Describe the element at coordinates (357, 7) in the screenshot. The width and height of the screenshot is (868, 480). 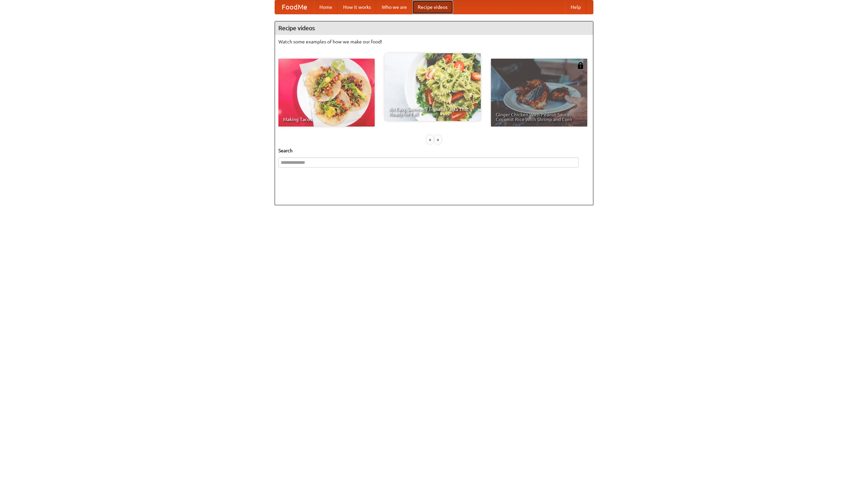
I see `a: How it works` at that location.